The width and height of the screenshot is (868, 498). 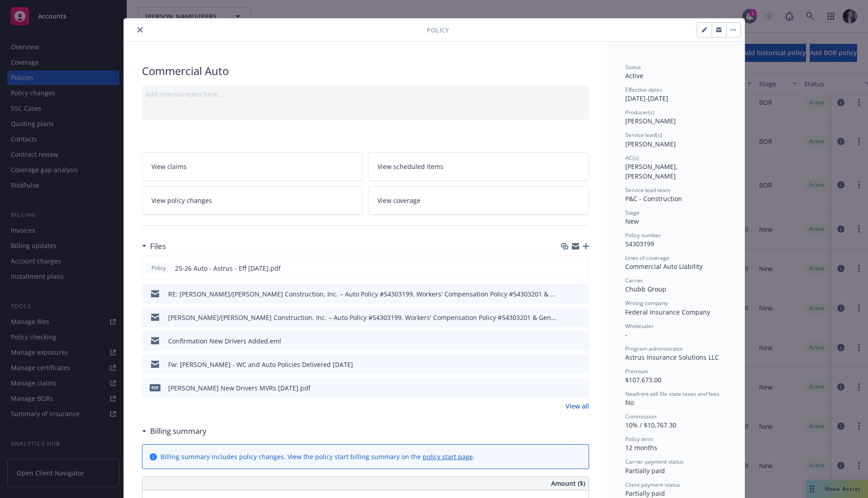 What do you see at coordinates (639, 244) in the screenshot?
I see `span: 54303199` at bounding box center [639, 244].